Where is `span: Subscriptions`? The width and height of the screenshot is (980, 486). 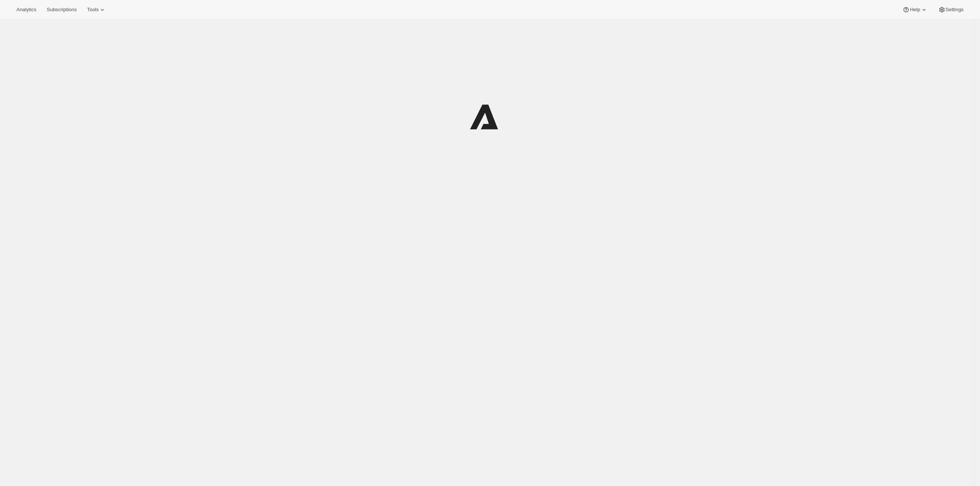 span: Subscriptions is located at coordinates (62, 10).